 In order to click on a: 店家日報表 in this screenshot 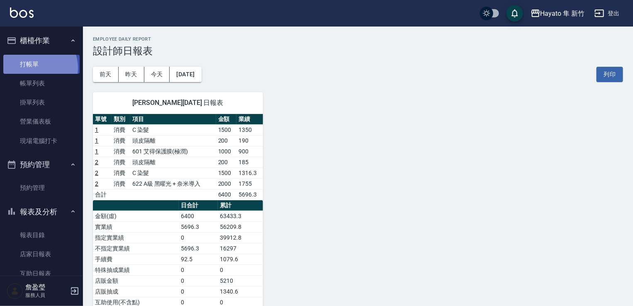, I will do `click(41, 254)`.